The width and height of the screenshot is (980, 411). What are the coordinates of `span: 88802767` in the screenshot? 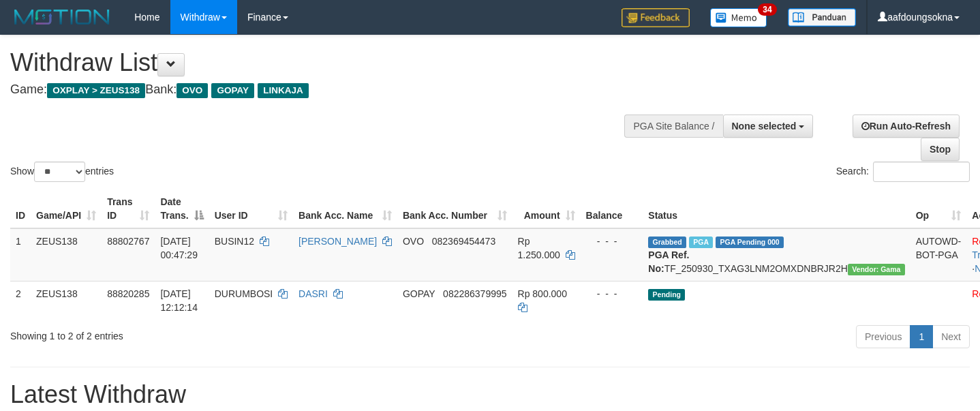 It's located at (128, 241).